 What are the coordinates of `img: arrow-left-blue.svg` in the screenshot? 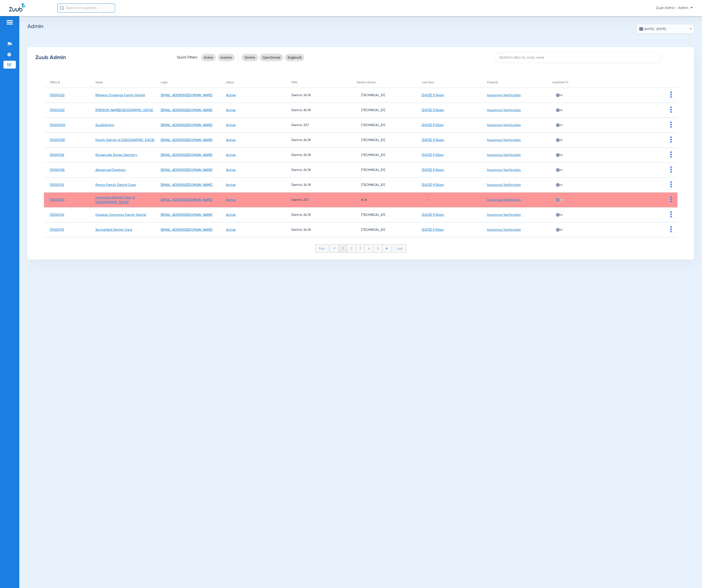 It's located at (334, 248).